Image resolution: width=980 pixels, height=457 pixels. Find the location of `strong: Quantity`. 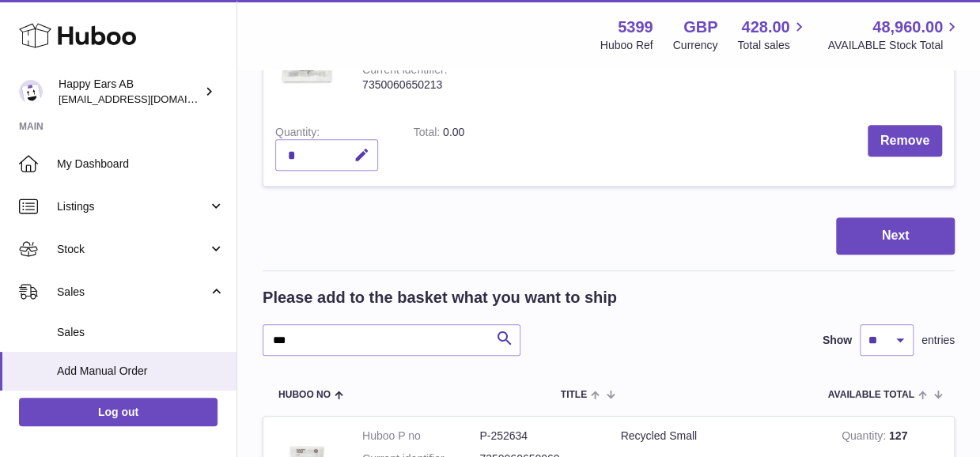

strong: Quantity is located at coordinates (866, 438).